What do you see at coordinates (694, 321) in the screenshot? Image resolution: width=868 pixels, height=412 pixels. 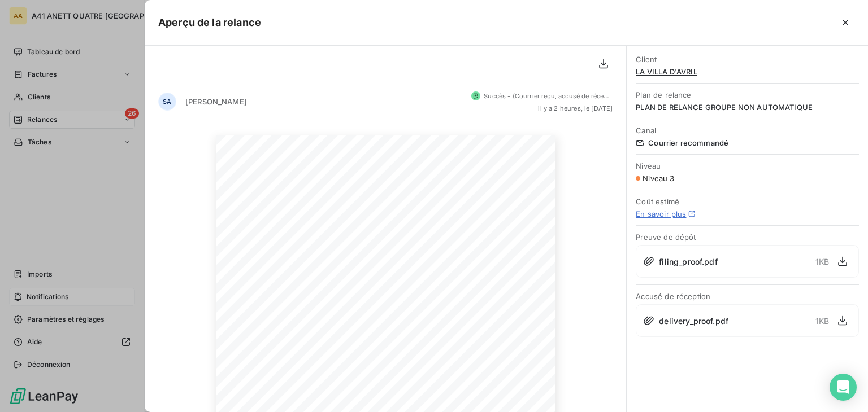 I see `span: delivery_proof.pdf` at bounding box center [694, 321].